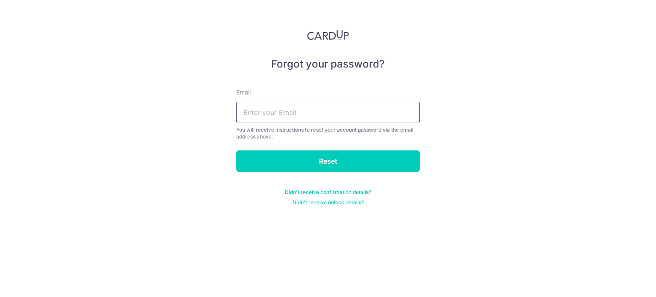  Describe the element at coordinates (328, 161) in the screenshot. I see `input: Reset` at that location.